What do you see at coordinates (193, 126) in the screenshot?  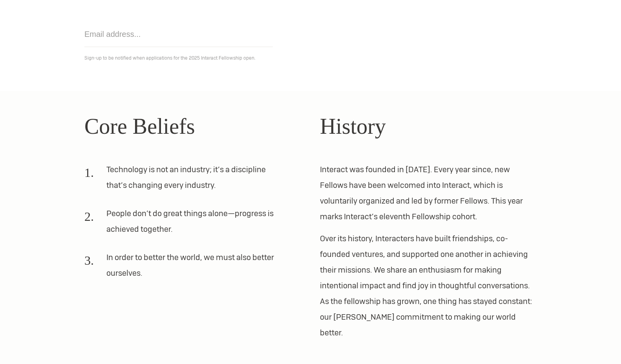 I see `h2: Core Beliefs` at bounding box center [193, 126].